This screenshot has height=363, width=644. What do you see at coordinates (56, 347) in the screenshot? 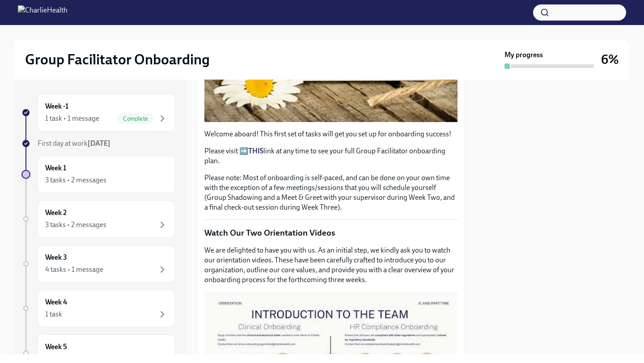
I see `h6: Week 5` at bounding box center [56, 347].